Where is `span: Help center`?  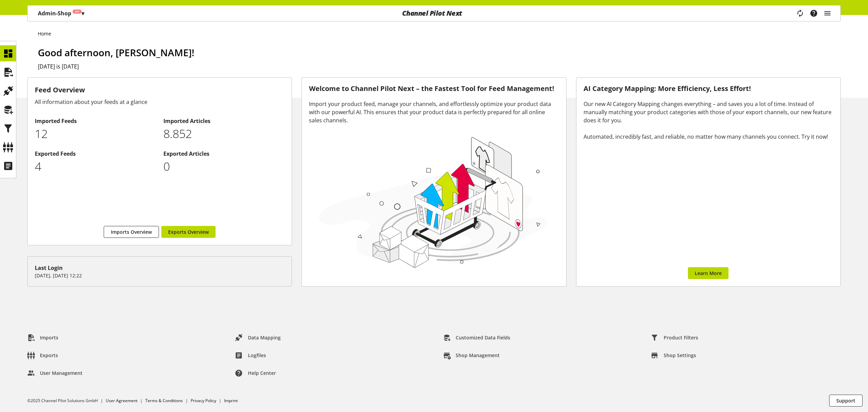 span: Help center is located at coordinates (262, 373).